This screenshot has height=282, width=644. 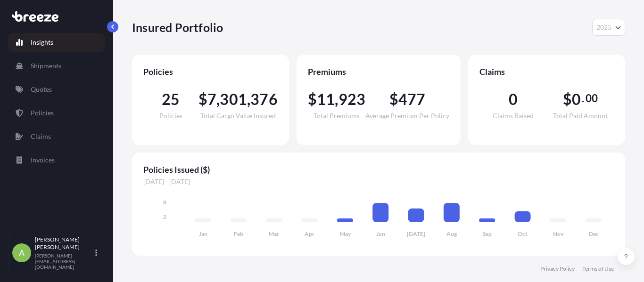 What do you see at coordinates (594, 234) in the screenshot?
I see `tspan: Dec` at bounding box center [594, 234].